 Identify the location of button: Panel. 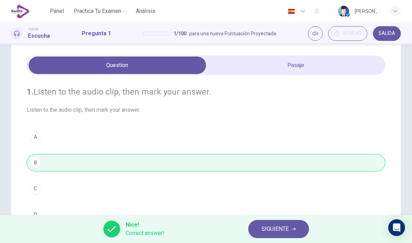
(57, 11).